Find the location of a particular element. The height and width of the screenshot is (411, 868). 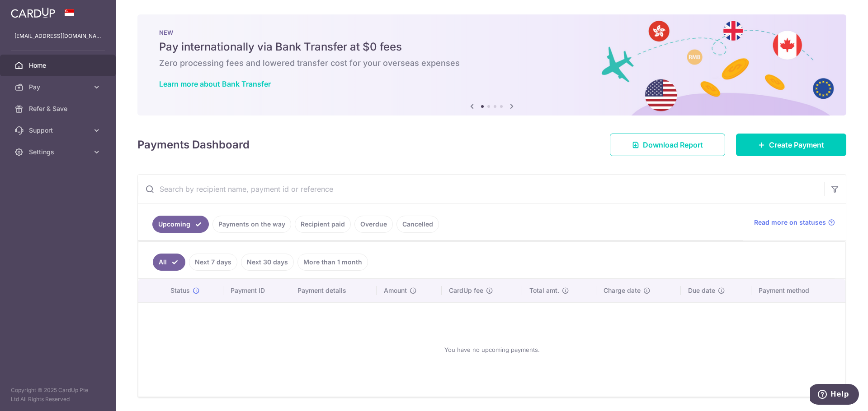

input: Search by recipient name, payment id or reference is located at coordinates (481, 189).